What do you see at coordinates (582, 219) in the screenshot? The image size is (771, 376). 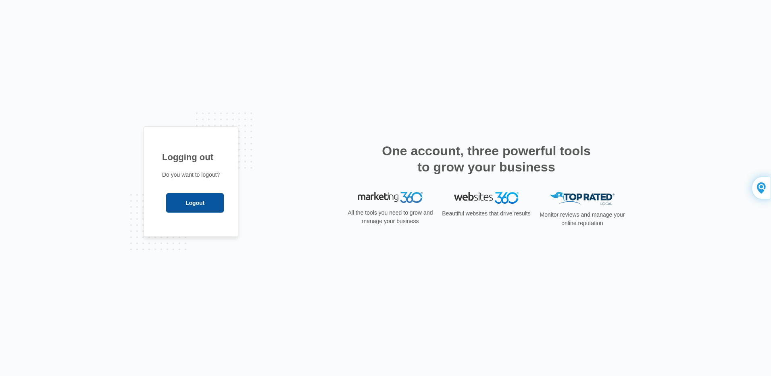 I see `p: Monitor reviews and manage your online reputation` at bounding box center [582, 219].